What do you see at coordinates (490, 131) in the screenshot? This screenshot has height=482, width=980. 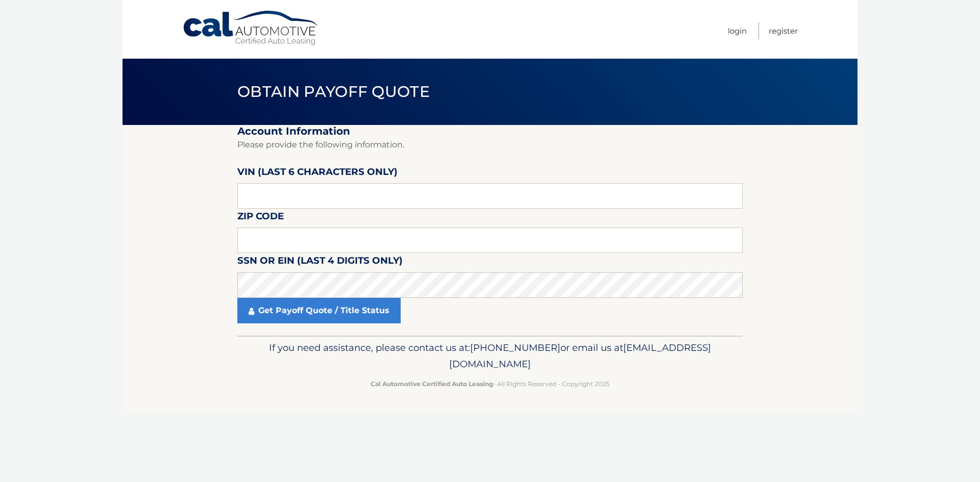 I see `h2: Account Information` at bounding box center [490, 131].